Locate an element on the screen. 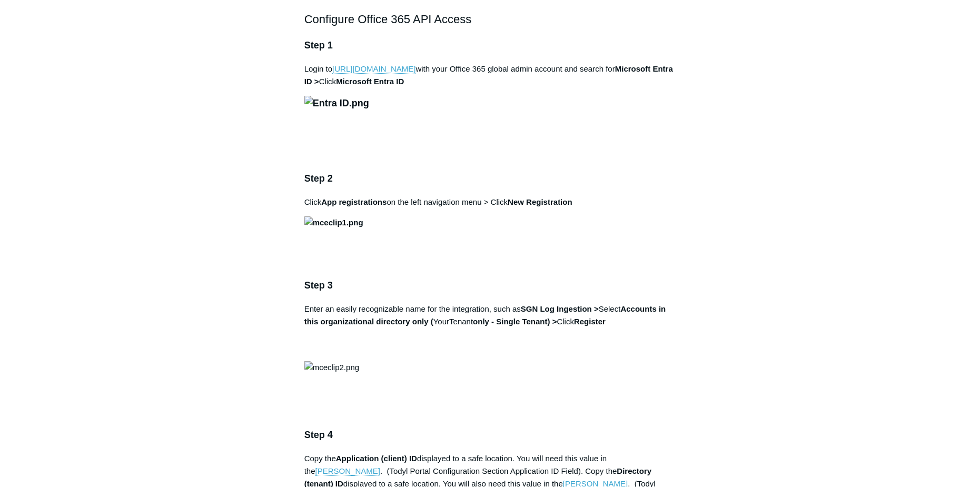  img: Entra ID.png is located at coordinates (337, 103).